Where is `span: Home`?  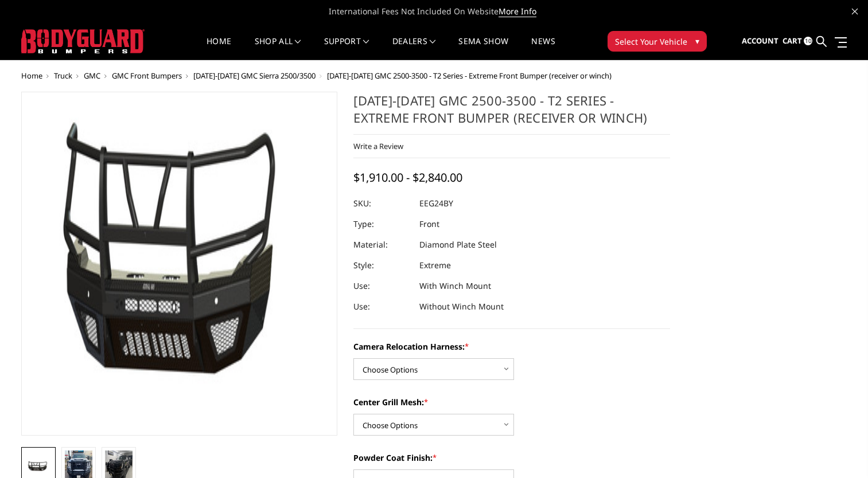 span: Home is located at coordinates (32, 75).